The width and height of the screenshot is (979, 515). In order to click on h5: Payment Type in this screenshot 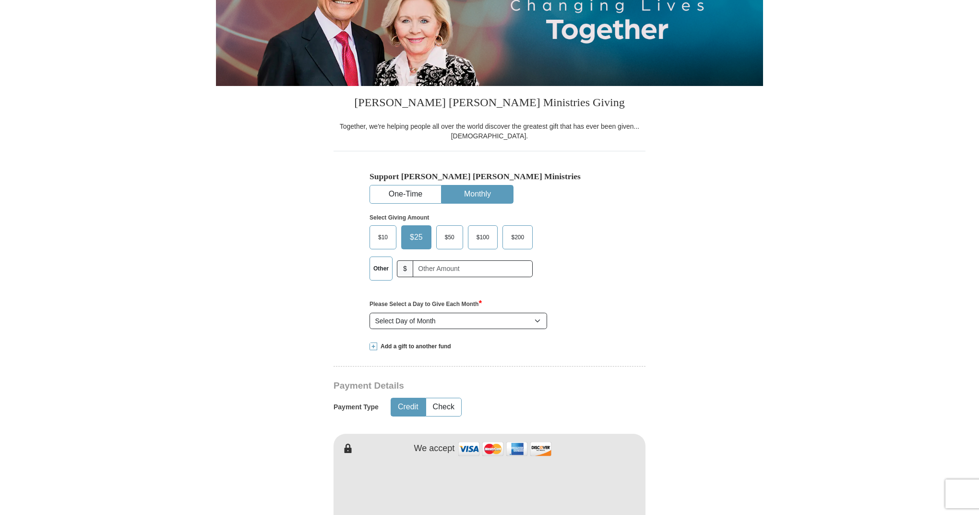, I will do `click(356, 407)`.